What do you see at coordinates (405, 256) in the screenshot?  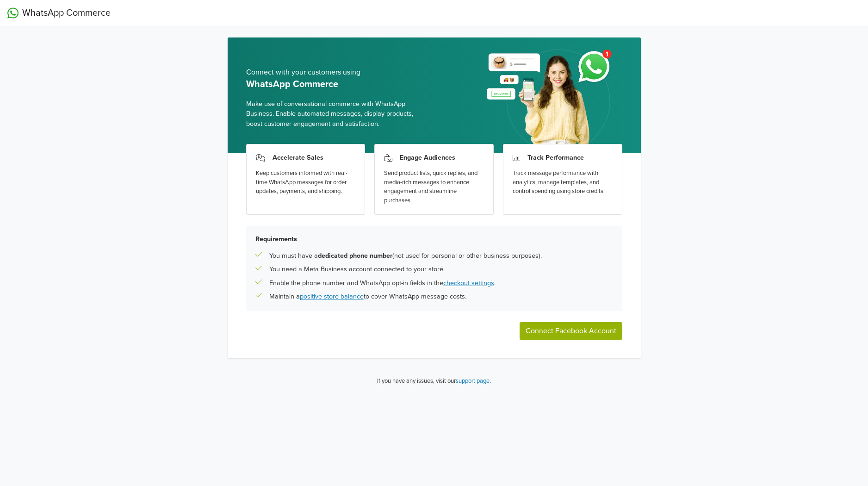 I see `p: You must have a (not used for personal or other business purposes).` at bounding box center [405, 256].